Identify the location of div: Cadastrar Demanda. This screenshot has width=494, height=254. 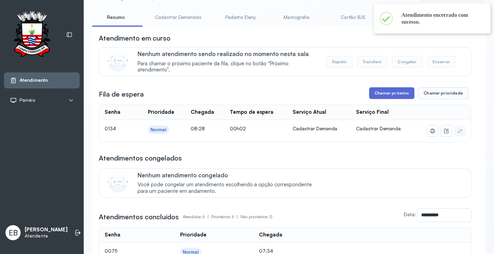
(319, 128).